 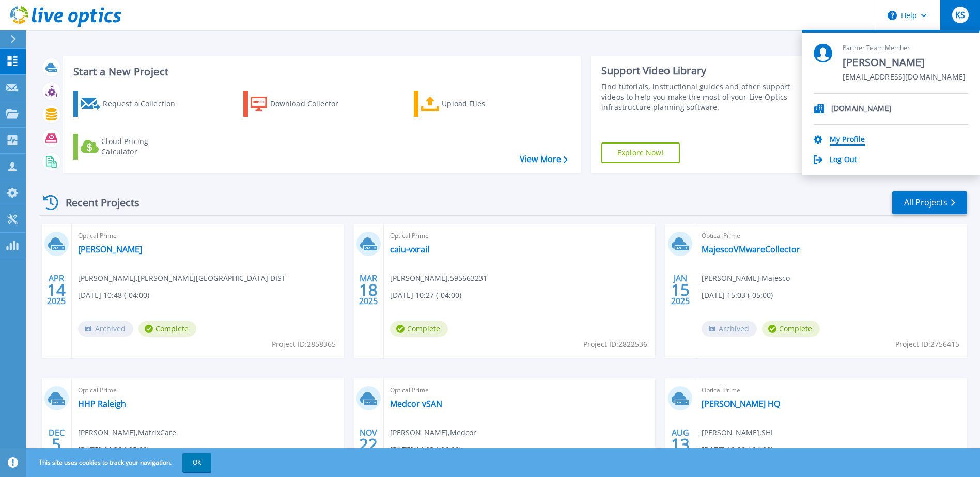 What do you see at coordinates (482, 104) in the screenshot?
I see `div: Upload Files` at bounding box center [482, 104].